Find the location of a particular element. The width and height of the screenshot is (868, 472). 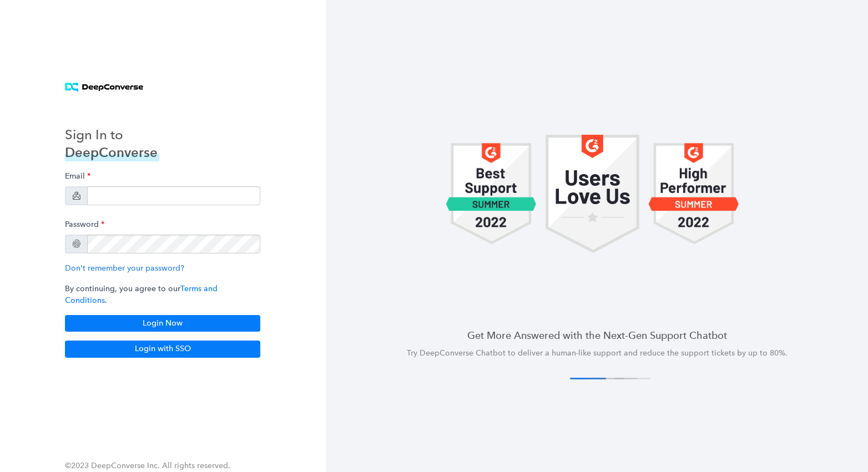

button: Login Now is located at coordinates (163, 324).